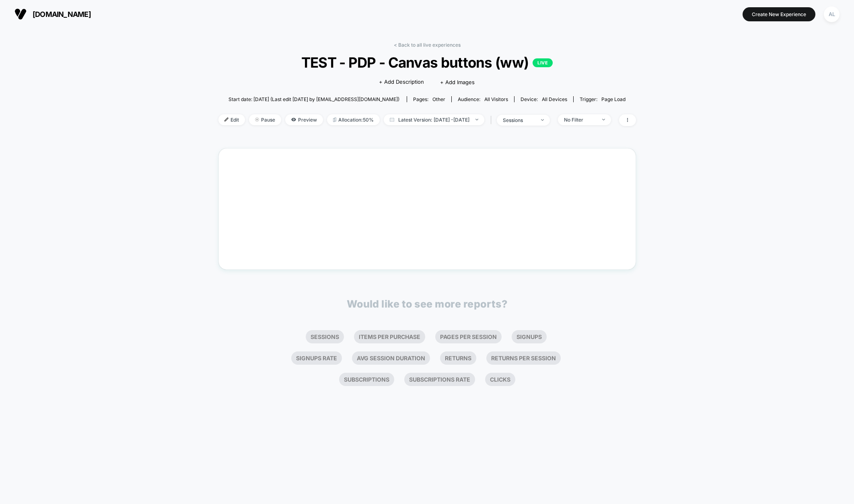  I want to click on div: sessions, so click(519, 120).